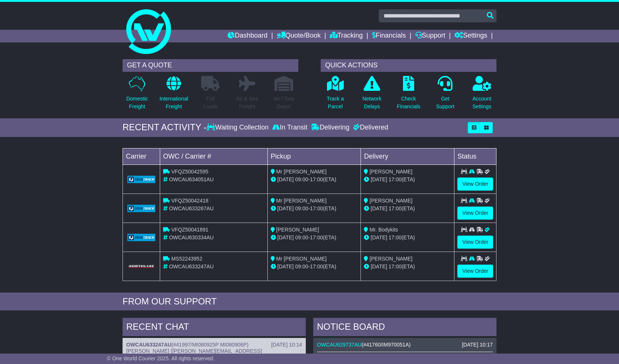 The width and height of the screenshot is (619, 364). What do you see at coordinates (299, 36) in the screenshot?
I see `a: Quote/Book` at bounding box center [299, 36].